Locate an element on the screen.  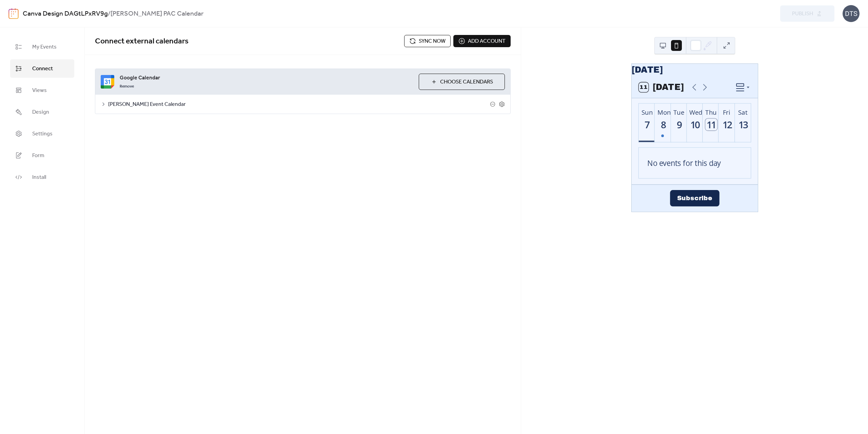
span: Views is located at coordinates (39, 90).